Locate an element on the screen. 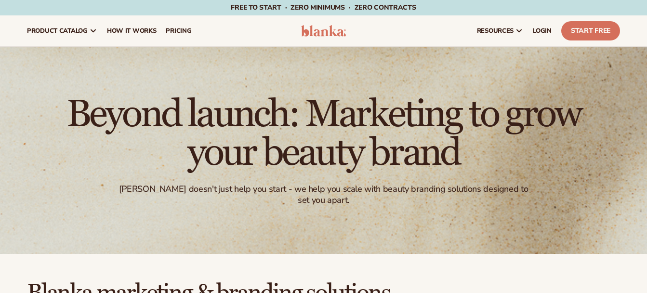 The height and width of the screenshot is (293, 647). span: pricing is located at coordinates (178, 31).